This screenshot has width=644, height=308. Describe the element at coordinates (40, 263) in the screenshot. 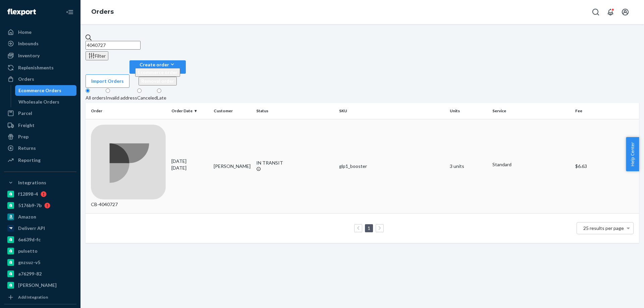

I see `a: gnzsuz-v5` at that location.